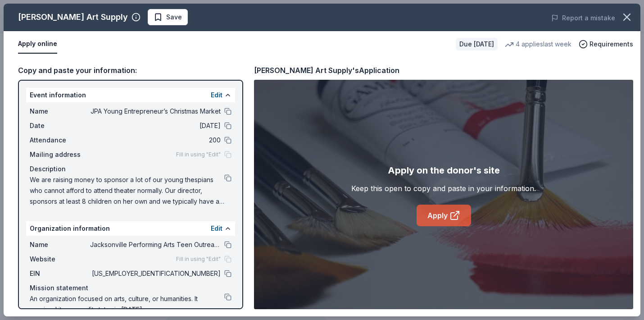 The width and height of the screenshot is (644, 320). What do you see at coordinates (60, 154) in the screenshot?
I see `span: Mailing address` at bounding box center [60, 154].